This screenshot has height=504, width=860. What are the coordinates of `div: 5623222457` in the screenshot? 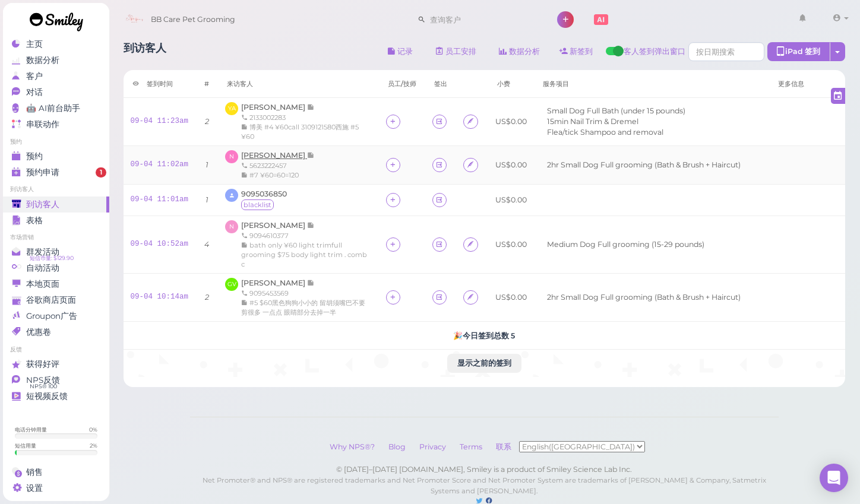 It's located at (278, 166).